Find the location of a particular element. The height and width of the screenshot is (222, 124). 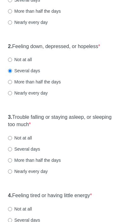

label: Feeling down, depressed, or hopeless is located at coordinates (54, 47).